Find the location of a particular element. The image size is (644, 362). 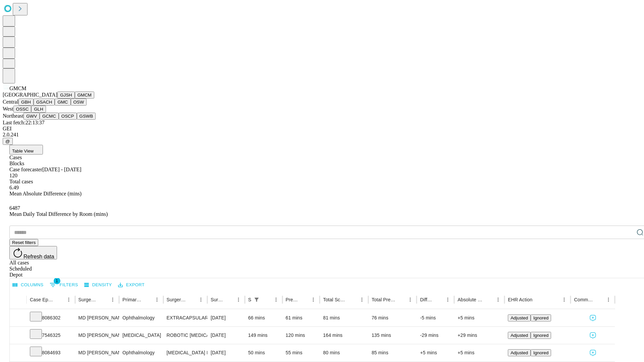

button: GMC is located at coordinates (62, 102).